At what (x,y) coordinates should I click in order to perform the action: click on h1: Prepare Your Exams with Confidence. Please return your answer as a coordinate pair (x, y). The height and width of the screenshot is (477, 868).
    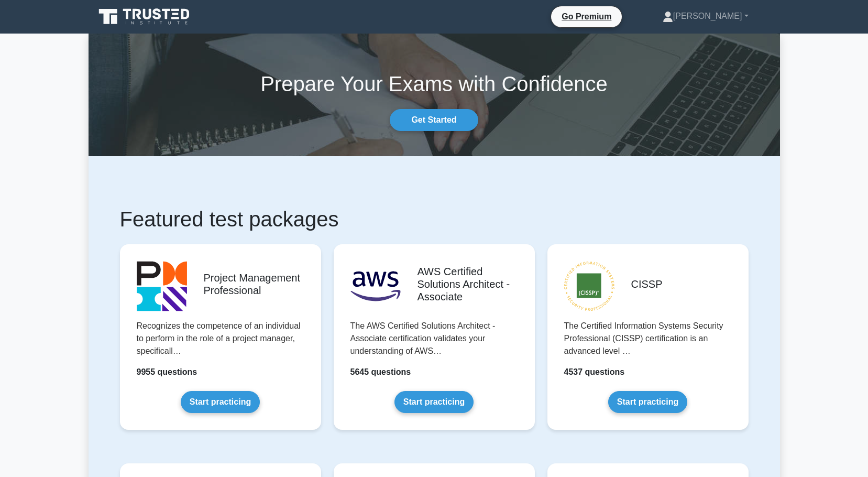
    Looking at the image, I should click on (434, 84).